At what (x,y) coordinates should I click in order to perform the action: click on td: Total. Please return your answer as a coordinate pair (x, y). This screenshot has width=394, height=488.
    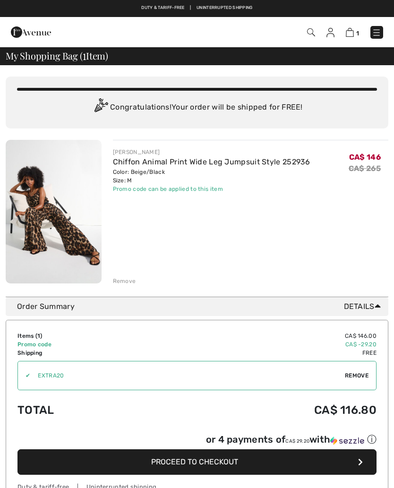
    Looking at the image, I should click on (84, 410).